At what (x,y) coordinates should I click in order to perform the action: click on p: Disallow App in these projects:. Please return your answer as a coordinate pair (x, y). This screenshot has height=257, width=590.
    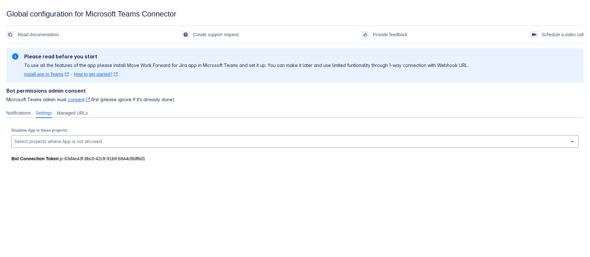
    Looking at the image, I should click on (295, 131).